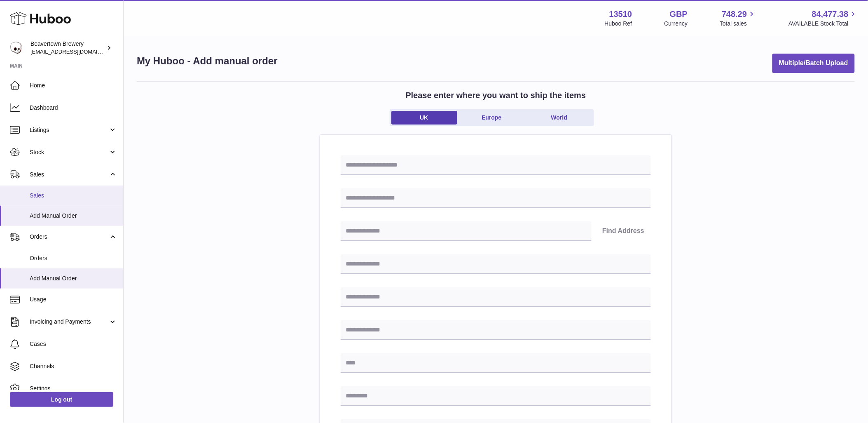 Image resolution: width=868 pixels, height=423 pixels. What do you see at coordinates (823, 24) in the screenshot?
I see `span: AVAILABLE Stock Total` at bounding box center [823, 24].